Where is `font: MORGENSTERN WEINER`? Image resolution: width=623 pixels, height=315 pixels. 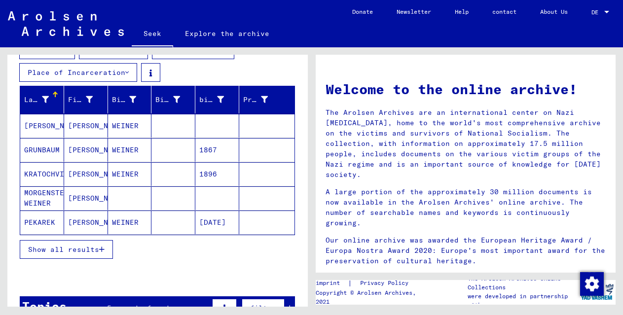
font: MORGENSTERN WEINER is located at coordinates (48, 198).